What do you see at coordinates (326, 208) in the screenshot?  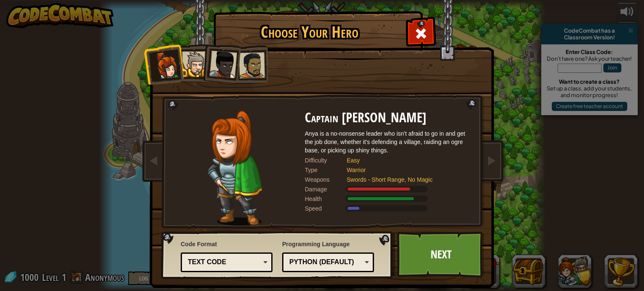 I see `div: Speed` at bounding box center [326, 208].